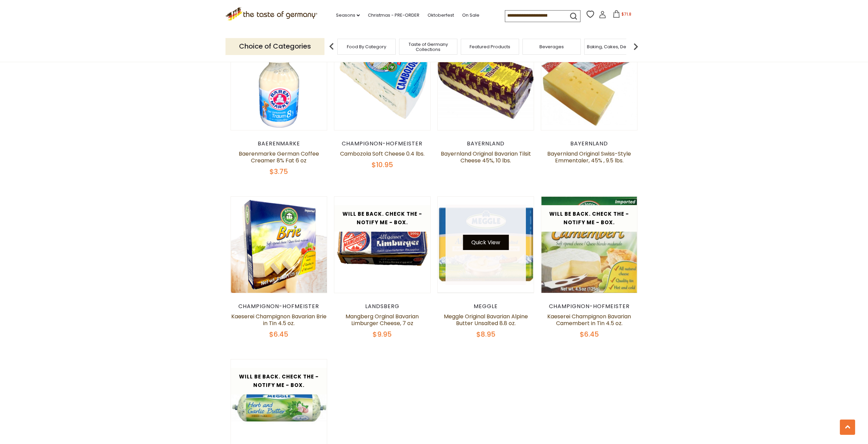  Describe the element at coordinates (275, 46) in the screenshot. I see `p: Choice of Categories` at that location.